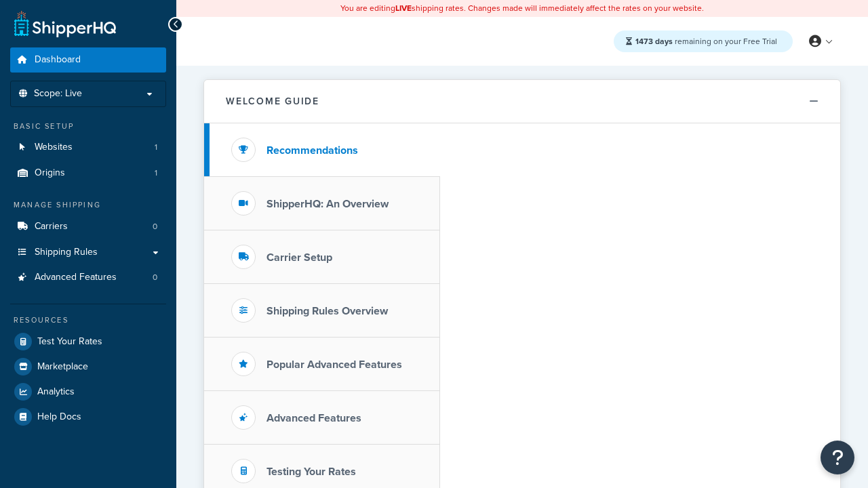  Describe the element at coordinates (312, 151) in the screenshot. I see `h3: Recommendations` at that location.